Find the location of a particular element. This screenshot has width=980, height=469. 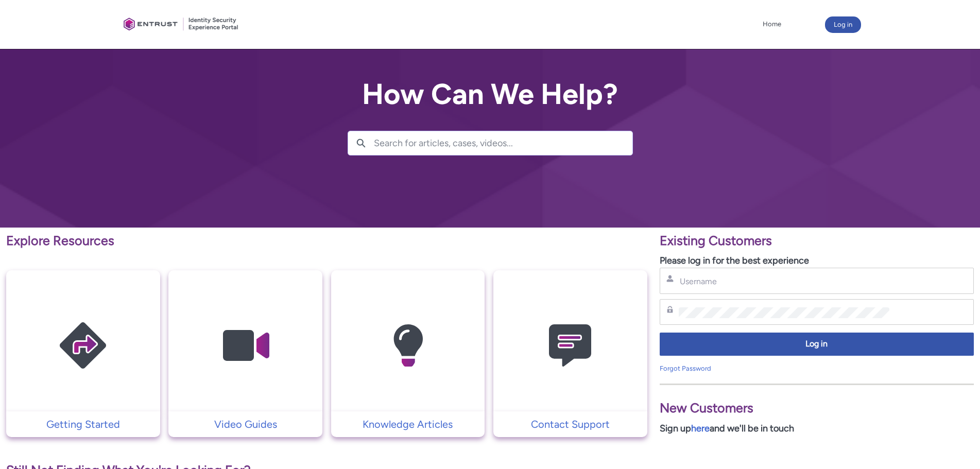

p: Please log in for the best experience is located at coordinates (817, 261).